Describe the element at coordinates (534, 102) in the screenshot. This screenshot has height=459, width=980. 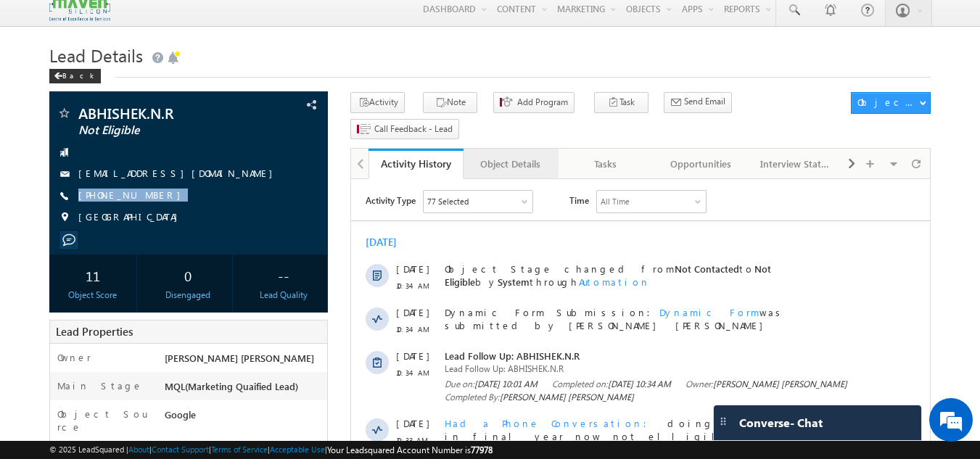
I see `button: Add Program` at that location.